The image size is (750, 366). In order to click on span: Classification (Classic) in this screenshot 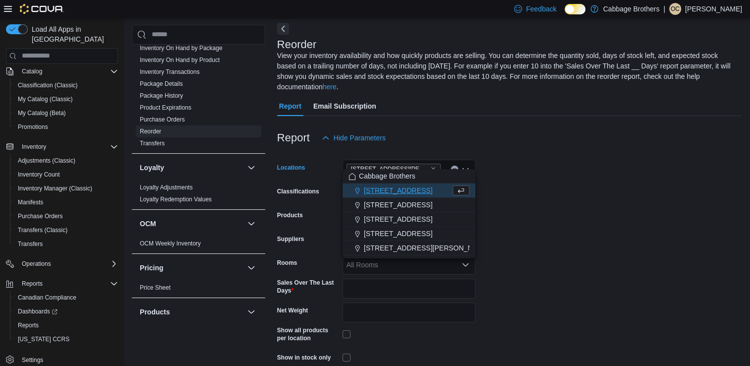, I will do `click(66, 85)`.